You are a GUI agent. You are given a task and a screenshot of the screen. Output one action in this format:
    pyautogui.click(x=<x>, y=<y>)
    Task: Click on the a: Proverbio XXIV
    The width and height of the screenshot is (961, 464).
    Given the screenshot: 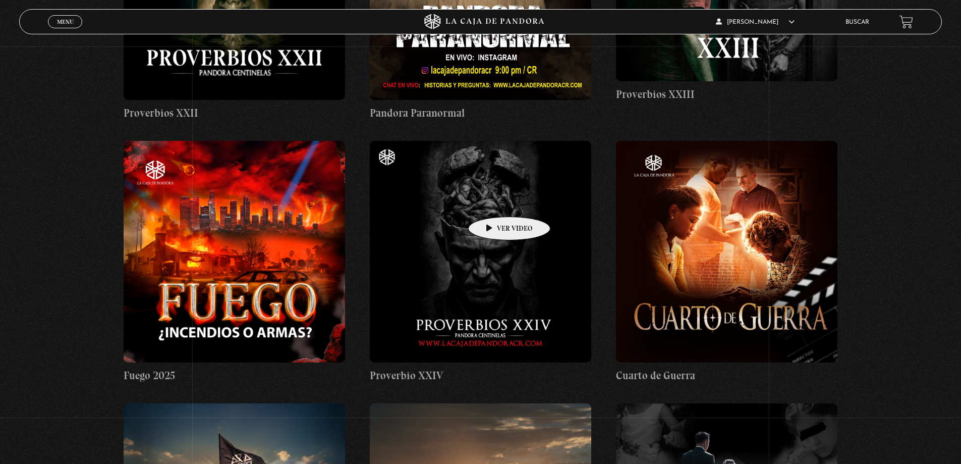 What is the action you would take?
    pyautogui.click(x=480, y=262)
    